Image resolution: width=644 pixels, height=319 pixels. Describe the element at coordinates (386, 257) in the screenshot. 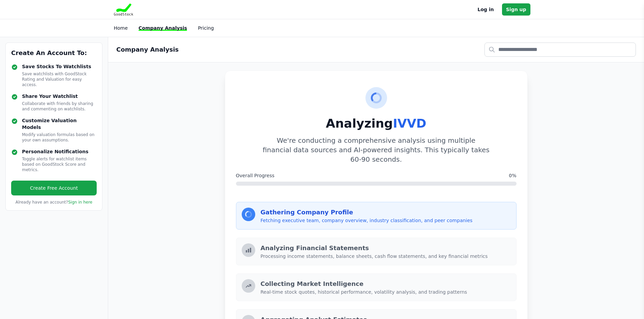

I see `p: Processing income statements, balance sheets, cash flow statements, and key financial metrics` at that location.